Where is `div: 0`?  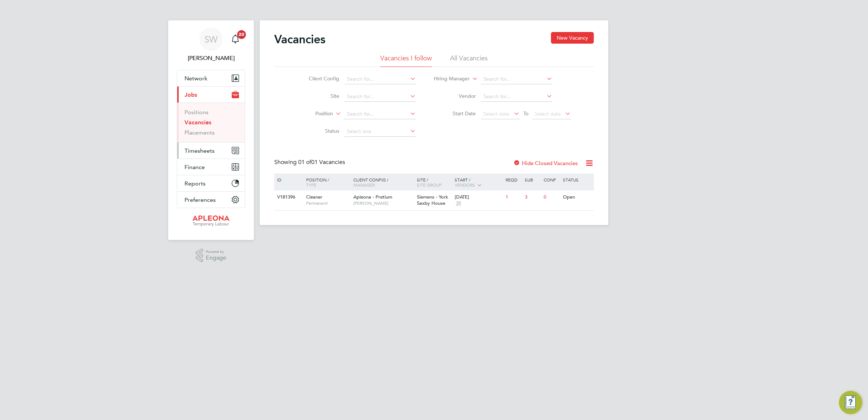
div: 0 is located at coordinates (551, 197).